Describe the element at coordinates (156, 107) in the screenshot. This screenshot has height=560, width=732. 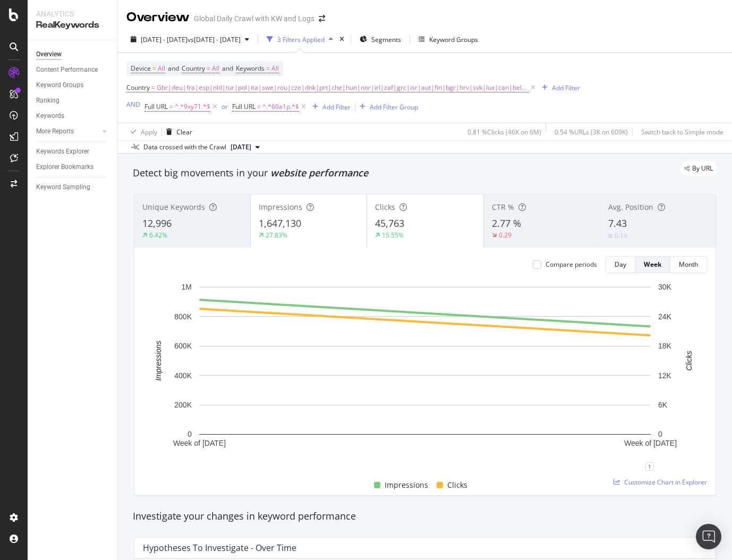
I see `span: Full URL` at that location.